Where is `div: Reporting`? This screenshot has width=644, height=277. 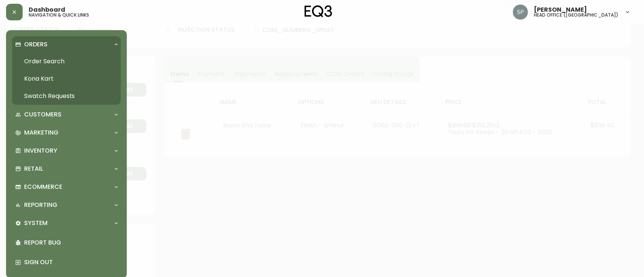
div: Reporting is located at coordinates (66, 205).